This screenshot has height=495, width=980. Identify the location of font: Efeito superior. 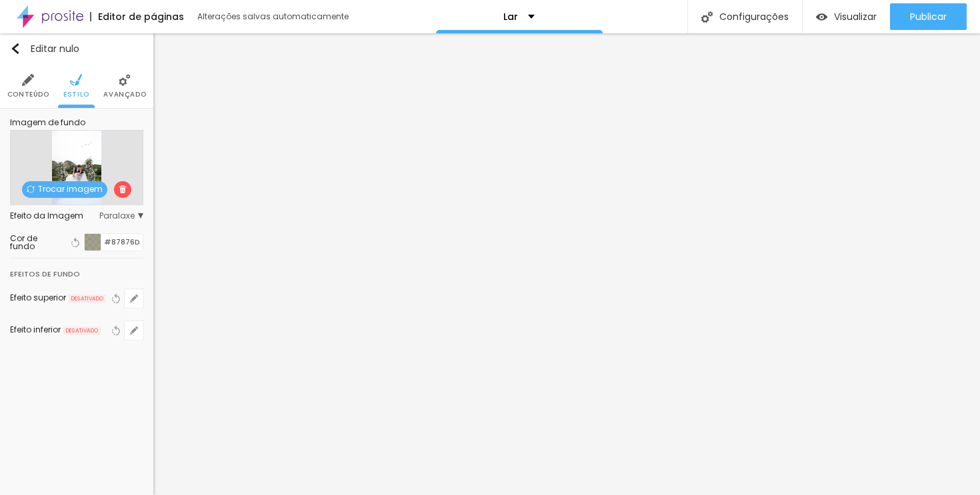
(38, 297).